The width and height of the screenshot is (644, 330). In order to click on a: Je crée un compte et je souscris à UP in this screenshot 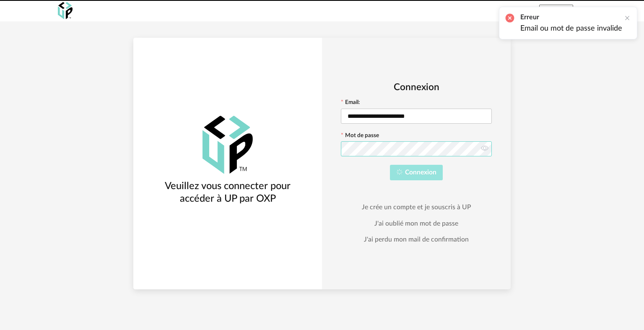, I will do `click(416, 207)`.